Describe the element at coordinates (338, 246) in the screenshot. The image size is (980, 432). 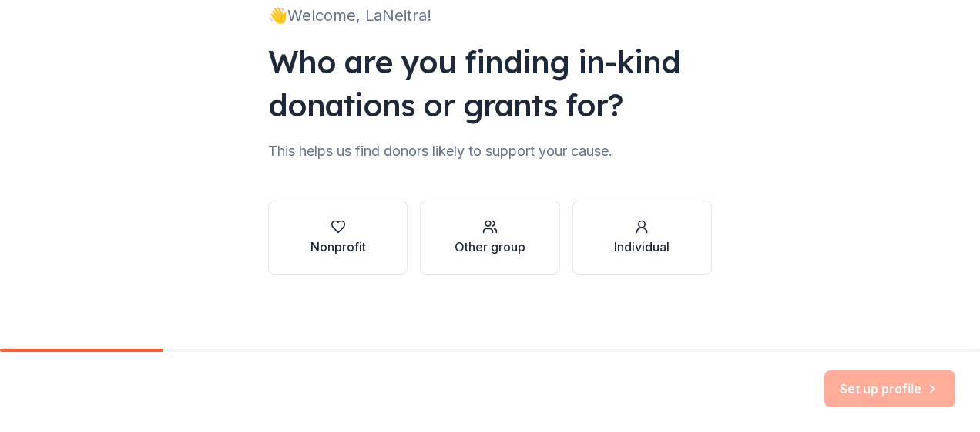
I see `div: Nonprofit` at that location.